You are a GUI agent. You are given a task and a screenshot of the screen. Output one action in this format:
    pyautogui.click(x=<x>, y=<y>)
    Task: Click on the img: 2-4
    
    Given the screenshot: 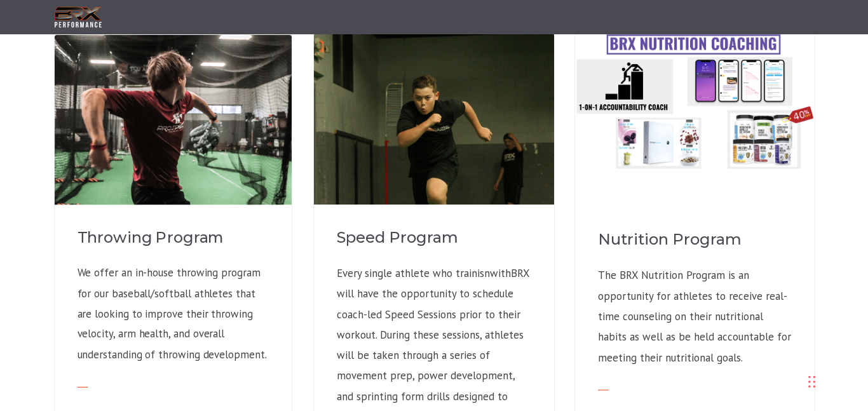 What is the action you would take?
    pyautogui.click(x=174, y=154)
    